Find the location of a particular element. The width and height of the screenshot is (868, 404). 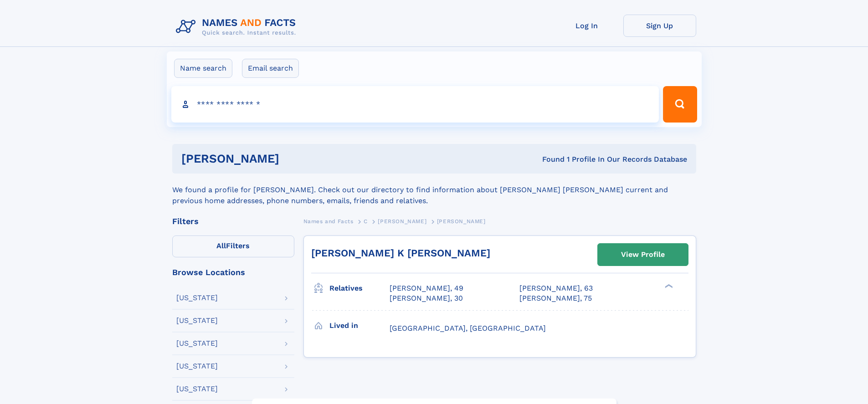

h3: Relatives is located at coordinates (359, 289).